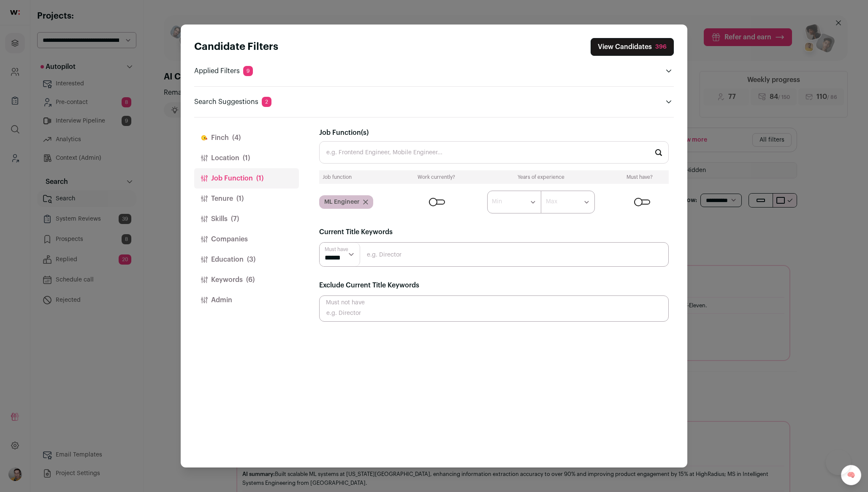 This screenshot has height=492, width=868. I want to click on span: (4), so click(236, 137).